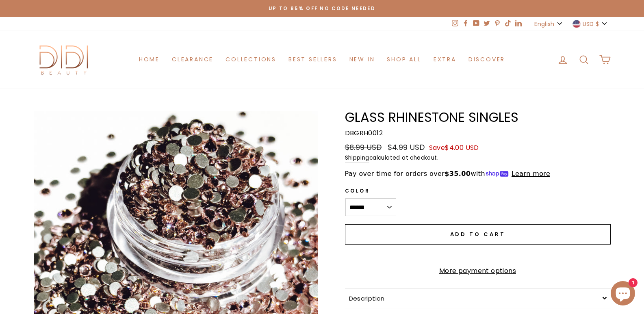  Describe the element at coordinates (357, 158) in the screenshot. I see `a: Shipping` at that location.